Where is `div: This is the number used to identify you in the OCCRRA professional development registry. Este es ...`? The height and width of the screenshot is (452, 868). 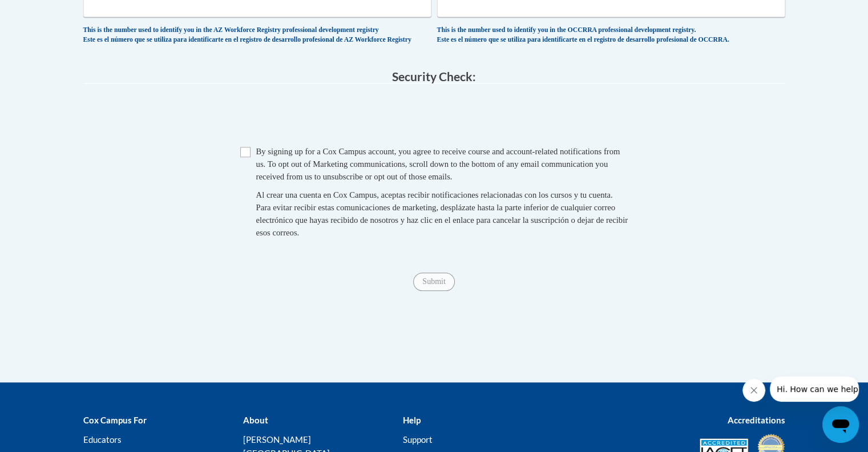 div: This is the number used to identify you in the OCCRRA professional development registry. Este es ... is located at coordinates (611, 35).